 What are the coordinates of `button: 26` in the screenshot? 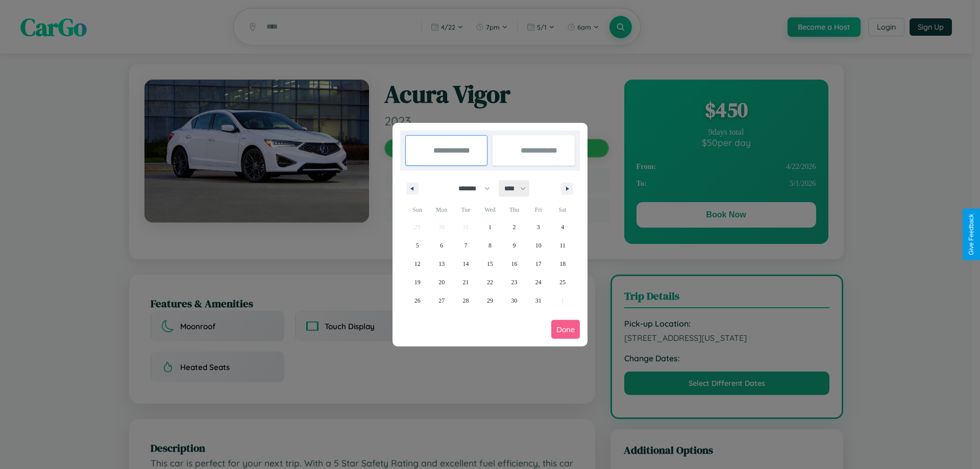 It's located at (417, 300).